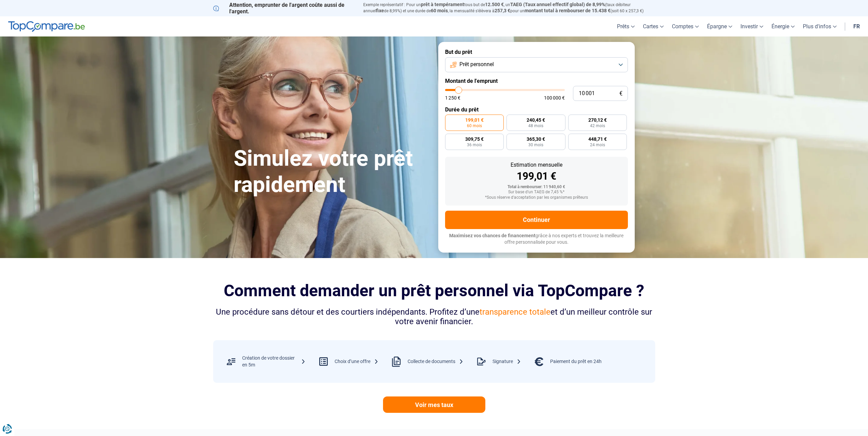 This screenshot has height=436, width=868. What do you see at coordinates (751, 26) in the screenshot?
I see `a: Investir` at bounding box center [751, 26].